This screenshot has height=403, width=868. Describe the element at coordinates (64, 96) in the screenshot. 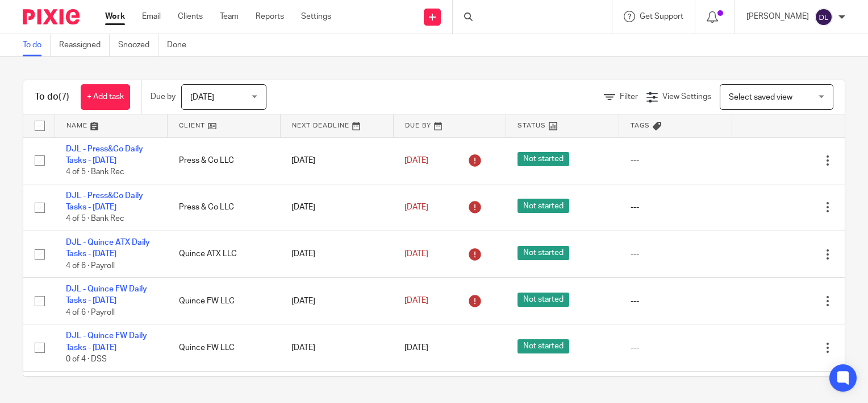

I see `span: (7)` at that location.